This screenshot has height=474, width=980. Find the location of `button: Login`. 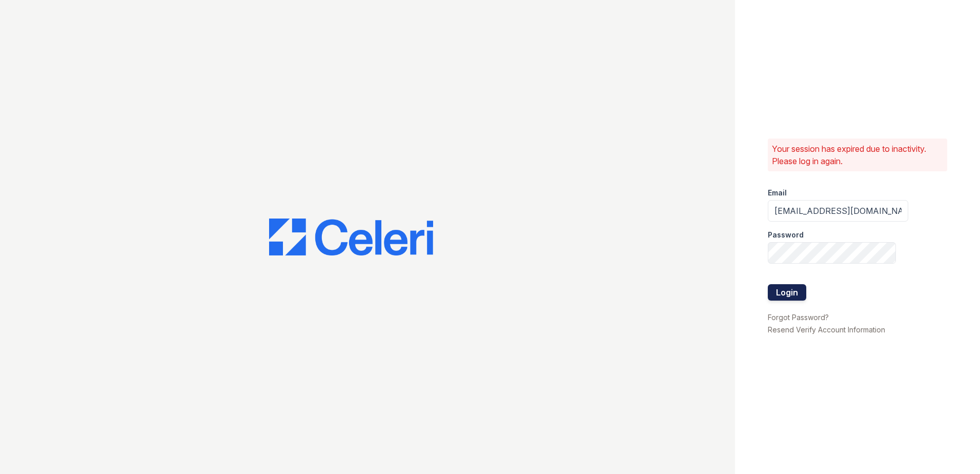

button: Login is located at coordinates (786, 292).